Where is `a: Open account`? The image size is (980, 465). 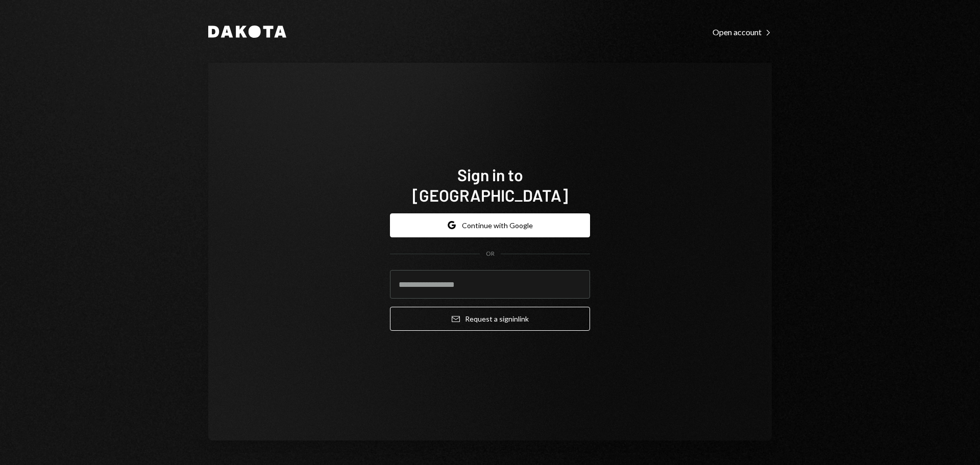
a: Open account is located at coordinates (742, 32).